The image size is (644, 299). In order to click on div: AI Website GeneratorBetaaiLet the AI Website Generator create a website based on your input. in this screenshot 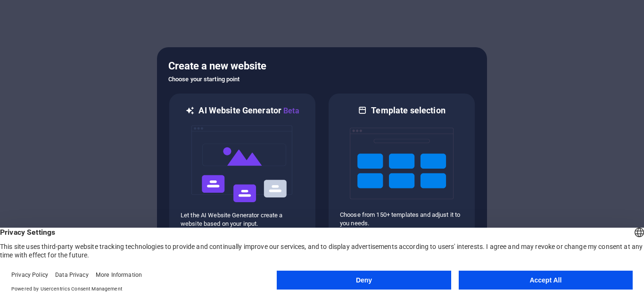, I will do `click(242, 166)`.